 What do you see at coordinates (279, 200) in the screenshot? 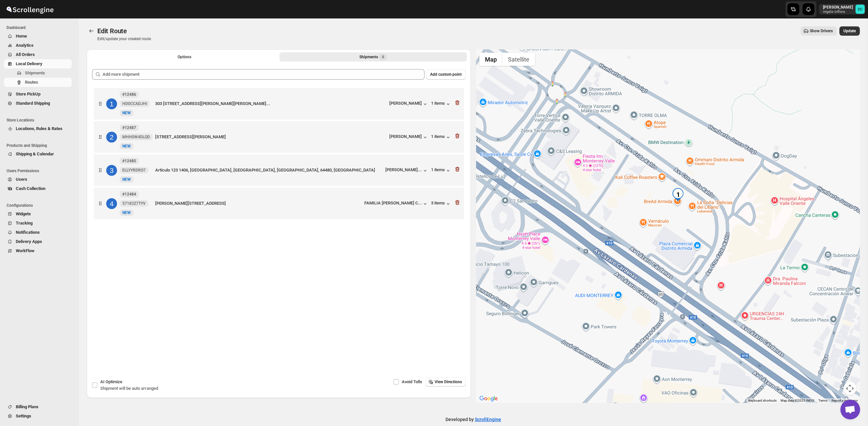
I see `div: Selected Shipments` at bounding box center [279, 200].